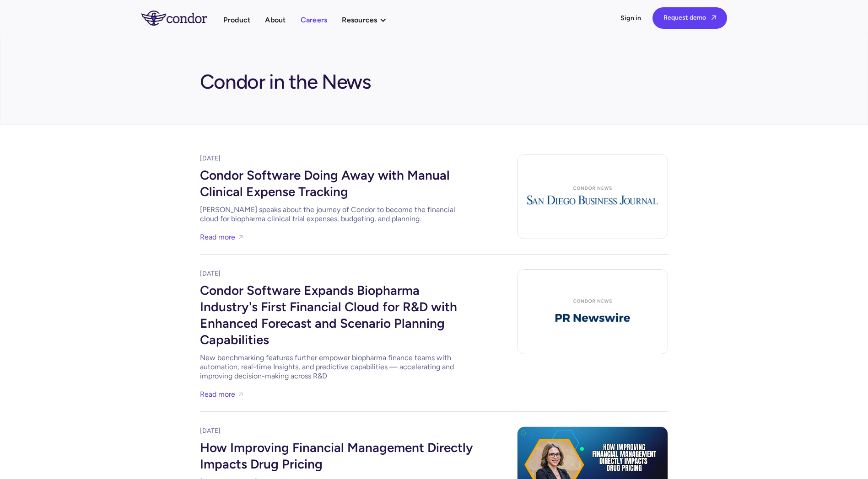 Image resolution: width=868 pixels, height=479 pixels. Describe the element at coordinates (286, 80) in the screenshot. I see `h1: Condor in the News` at that location.